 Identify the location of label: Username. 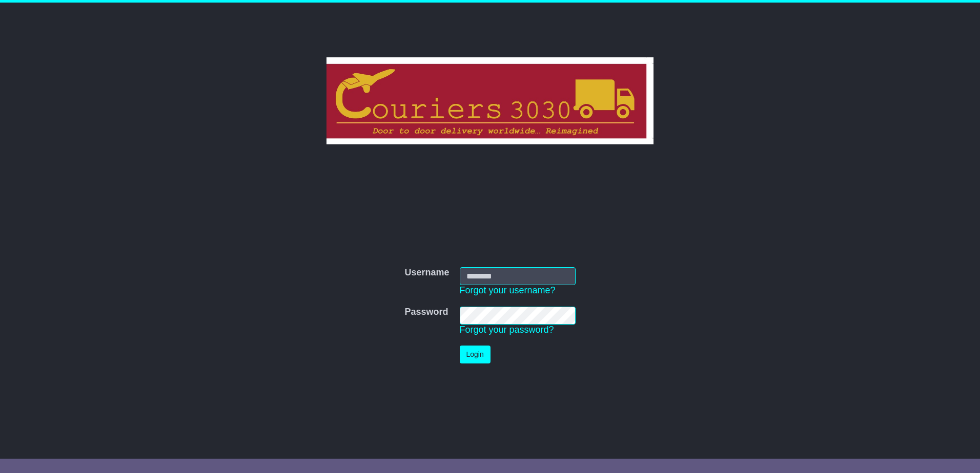
(426, 273).